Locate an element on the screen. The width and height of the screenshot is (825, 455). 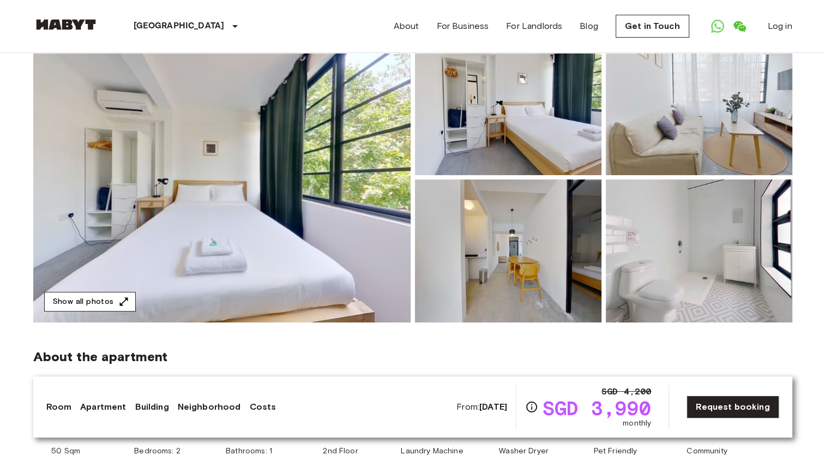
svg: Check cost overview for full price breakdown. Please note that discounts apply to new joiners onl... is located at coordinates (532, 407).